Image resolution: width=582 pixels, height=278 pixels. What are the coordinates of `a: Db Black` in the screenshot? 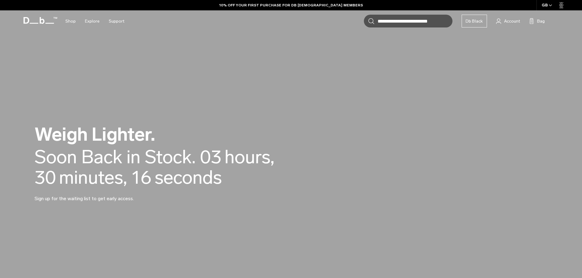 It's located at (474, 21).